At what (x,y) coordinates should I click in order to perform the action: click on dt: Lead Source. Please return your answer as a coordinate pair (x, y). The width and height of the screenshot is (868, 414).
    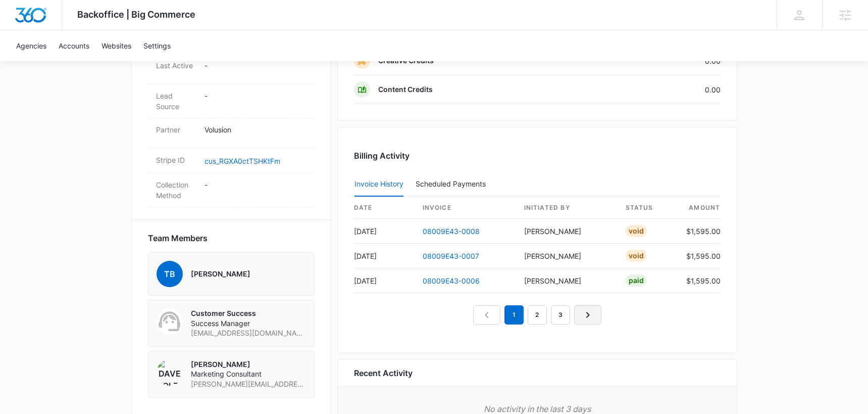
    Looking at the image, I should click on (176, 101).